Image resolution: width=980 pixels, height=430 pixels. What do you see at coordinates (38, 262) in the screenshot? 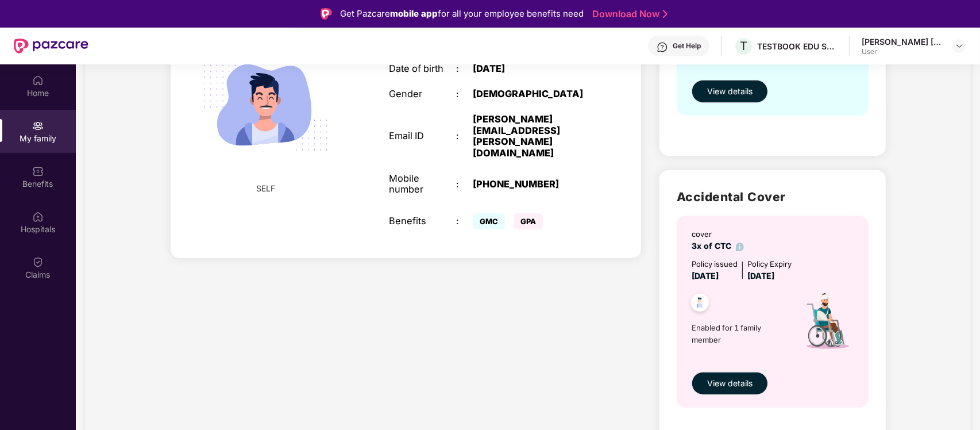
I see `img: svg+xml;base64,PHN2ZyBpZD0iQ2xhaW0iIHhtbG5zPSJodHRwOi8vd3d3LnczLm9yZy8yMDAwL3N2ZyIgd2lkdGg9IjIwIi...` at bounding box center [38, 262].